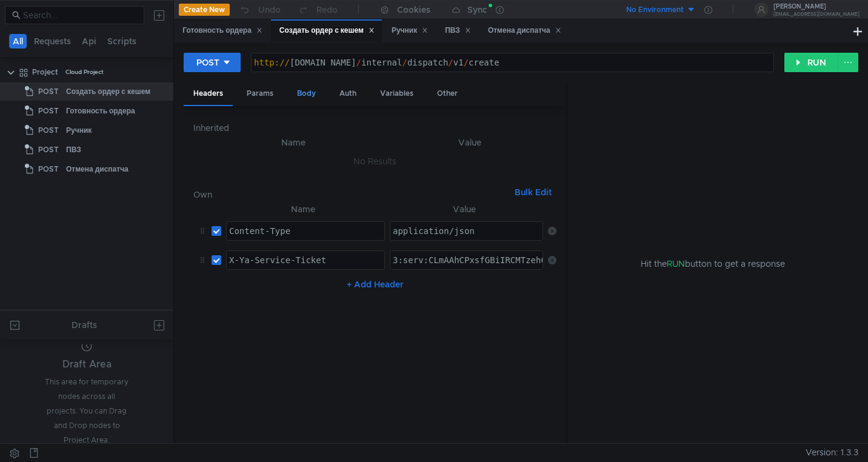 The height and width of the screenshot is (462, 868). Describe the element at coordinates (348, 93) in the screenshot. I see `div: Auth` at that location.